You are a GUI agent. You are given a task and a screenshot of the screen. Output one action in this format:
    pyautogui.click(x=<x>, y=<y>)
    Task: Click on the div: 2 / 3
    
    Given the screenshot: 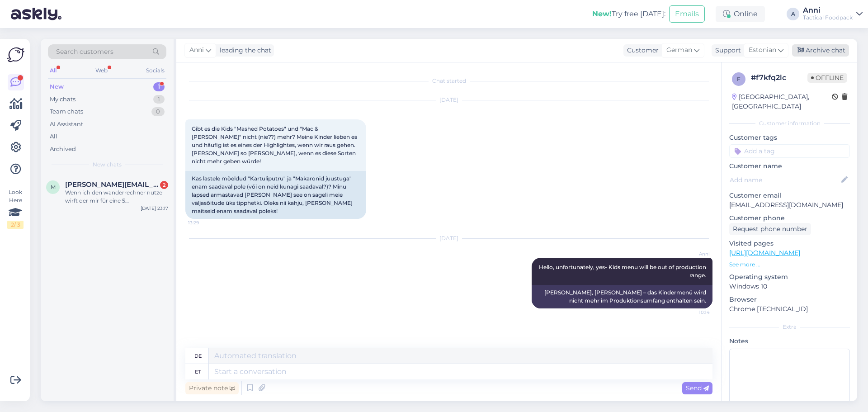 What is the action you would take?
    pyautogui.click(x=16, y=224)
    